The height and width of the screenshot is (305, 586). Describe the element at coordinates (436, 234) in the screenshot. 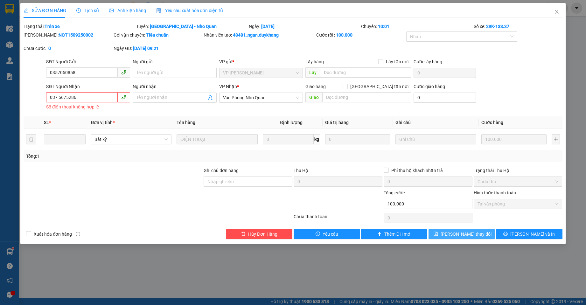

I see `span: save` at that location.